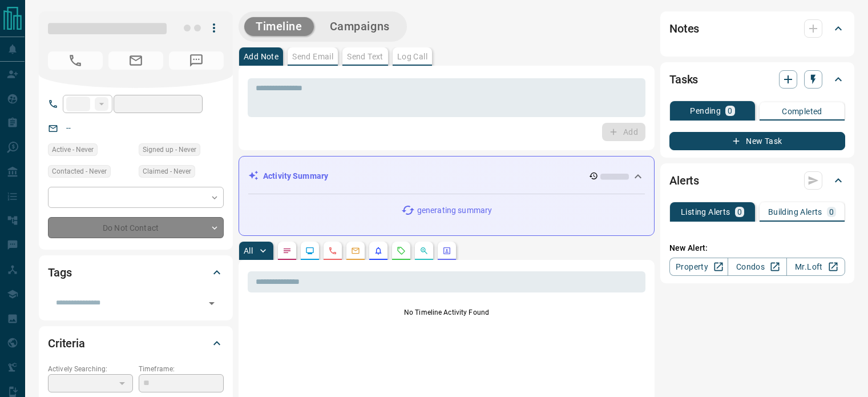 This screenshot has height=397, width=868. Describe the element at coordinates (136, 272) in the screenshot. I see `div: Tags` at that location.